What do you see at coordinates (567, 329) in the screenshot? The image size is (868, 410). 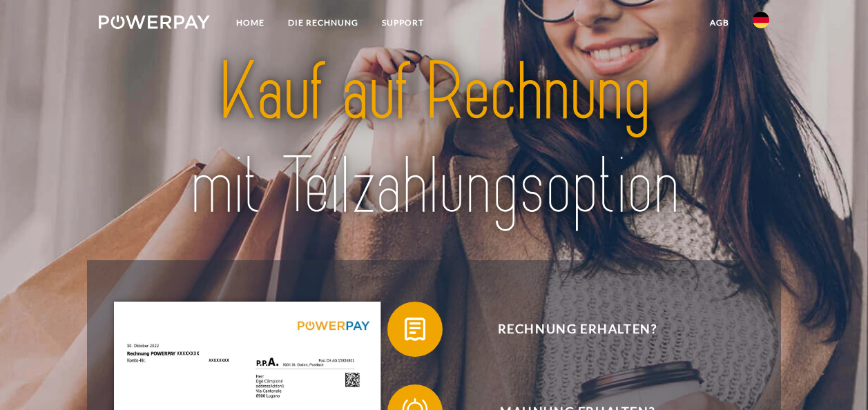 I see `button: Rechnung erhalten?` at bounding box center [567, 329].